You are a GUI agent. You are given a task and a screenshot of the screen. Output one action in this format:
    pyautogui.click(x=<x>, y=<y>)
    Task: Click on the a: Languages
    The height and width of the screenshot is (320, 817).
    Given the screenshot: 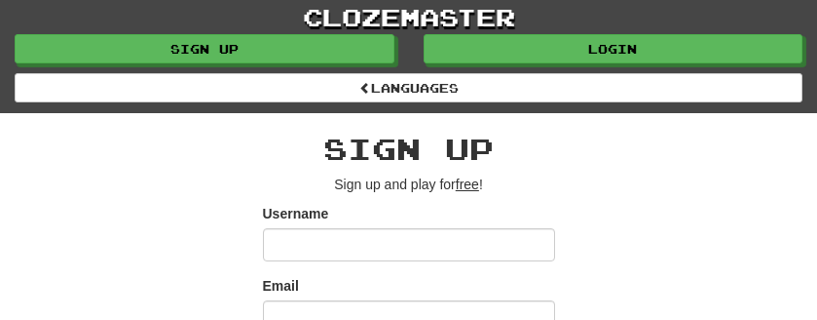 What is the action you would take?
    pyautogui.click(x=408, y=88)
    